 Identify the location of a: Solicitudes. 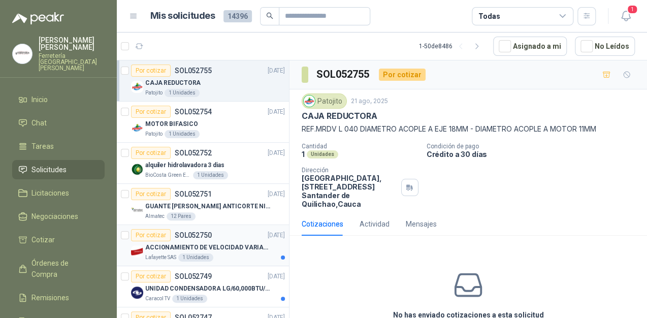
(58, 170).